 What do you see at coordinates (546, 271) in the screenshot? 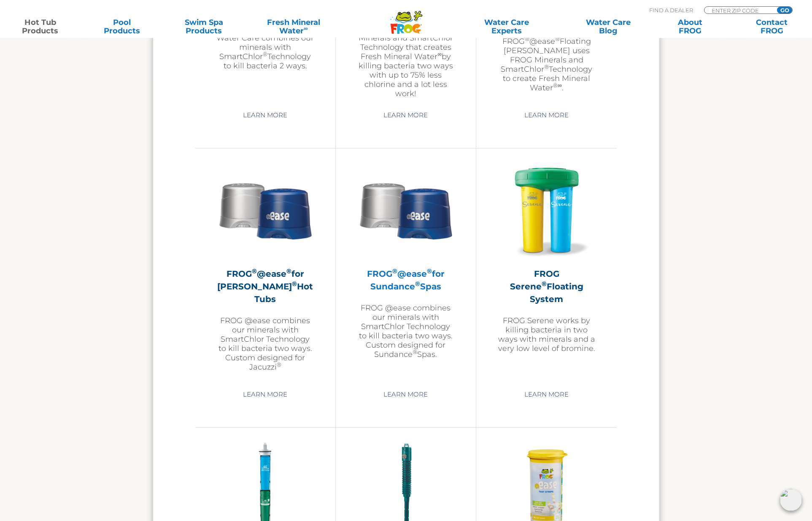
I see `a: FROG Serene®Floating SystemFROG Serene works by killing bacteria in two ways with minerals and a ...` at bounding box center [546, 271].